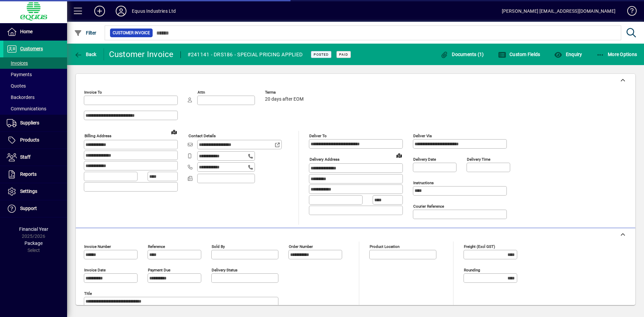 This screenshot has height=317, width=644. Describe the element at coordinates (85, 54) in the screenshot. I see `span: Back` at that location.